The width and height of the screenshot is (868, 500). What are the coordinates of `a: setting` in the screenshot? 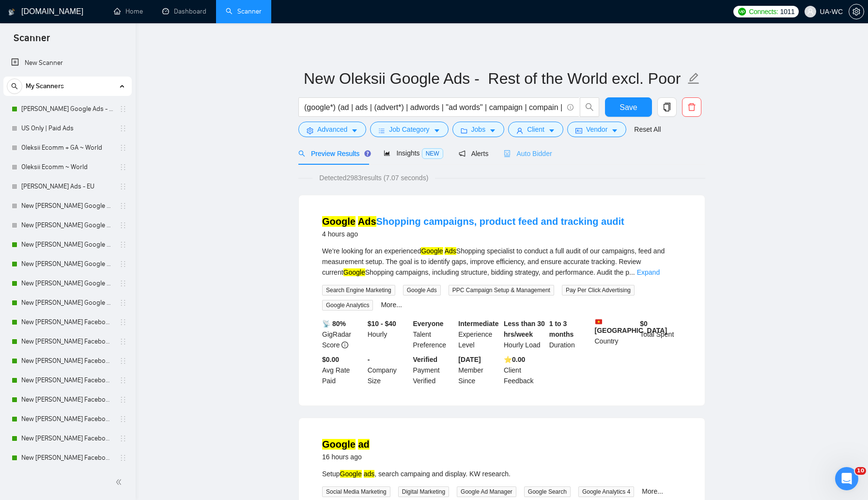 It's located at (856, 11).